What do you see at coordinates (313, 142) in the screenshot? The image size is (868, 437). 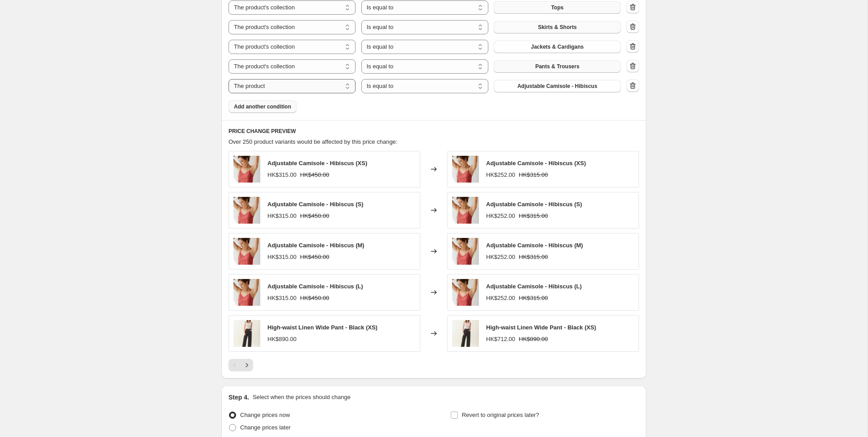 I see `span: Over 250 product variants would be affected by this price change:` at bounding box center [313, 142].